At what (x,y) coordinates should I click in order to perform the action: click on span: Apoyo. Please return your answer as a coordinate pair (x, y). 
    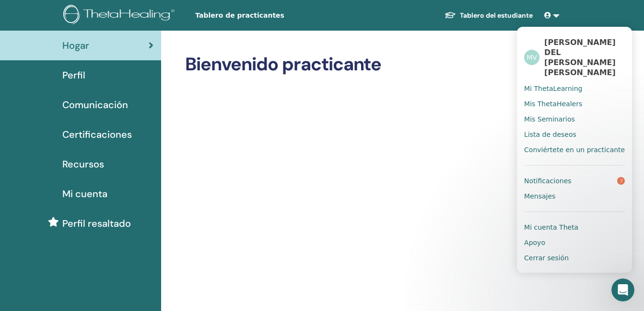
    Looking at the image, I should click on (535, 243).